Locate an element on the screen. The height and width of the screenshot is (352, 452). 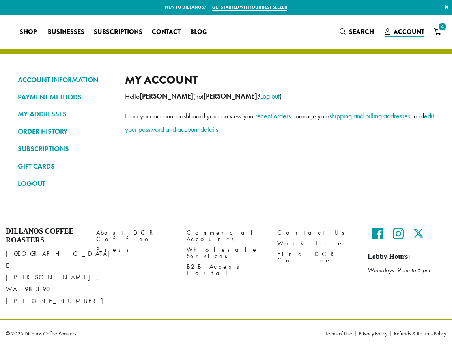
a: GIFT CARDS is located at coordinates (66, 166).